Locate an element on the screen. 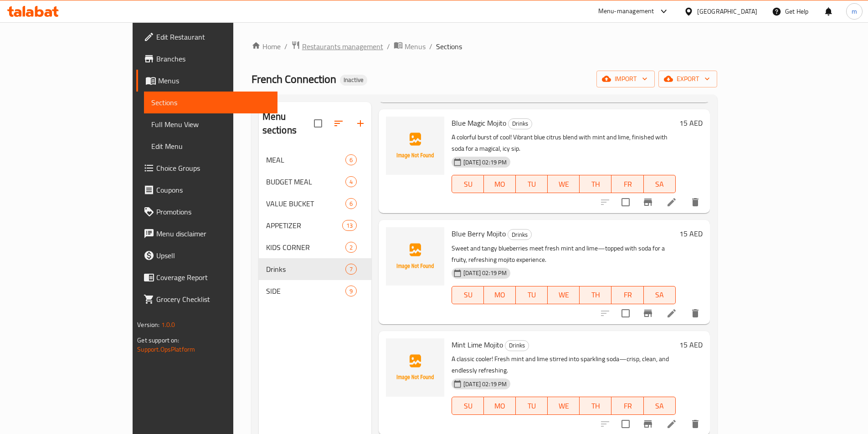 The height and width of the screenshot is (434, 868). span: Upsell is located at coordinates (213, 256).